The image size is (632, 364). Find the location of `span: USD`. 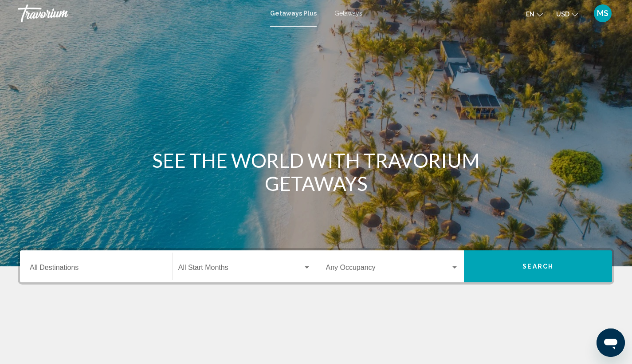

span: USD is located at coordinates (563, 14).